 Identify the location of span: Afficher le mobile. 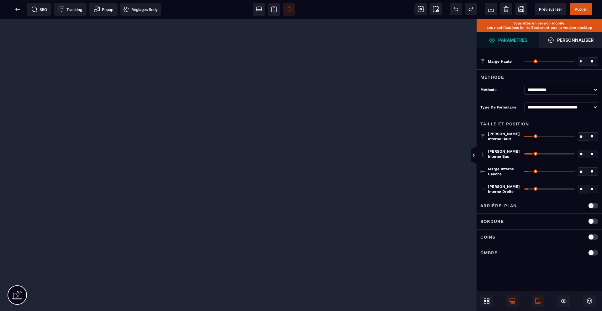
(538, 301).